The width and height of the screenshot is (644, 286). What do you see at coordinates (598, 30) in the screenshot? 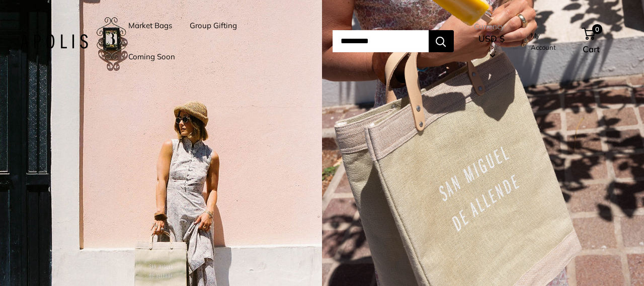
I see `span: 0` at bounding box center [598, 30].